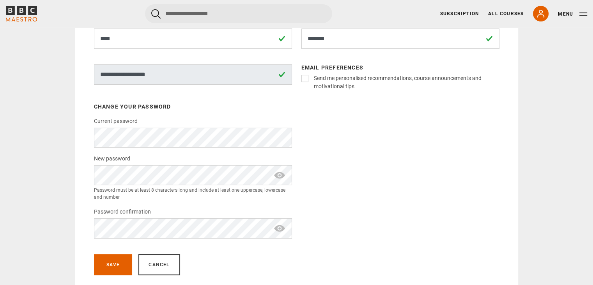 The height and width of the screenshot is (285, 593). Describe the element at coordinates (116, 121) in the screenshot. I see `label: Current password` at that location.